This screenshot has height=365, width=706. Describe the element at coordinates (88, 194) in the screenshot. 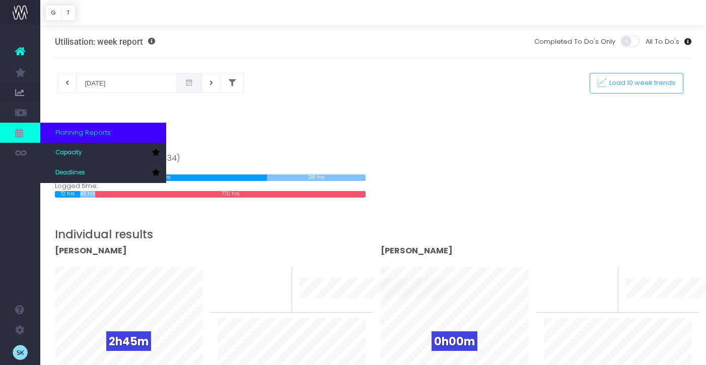

I see `div: 43 hrs` at that location.